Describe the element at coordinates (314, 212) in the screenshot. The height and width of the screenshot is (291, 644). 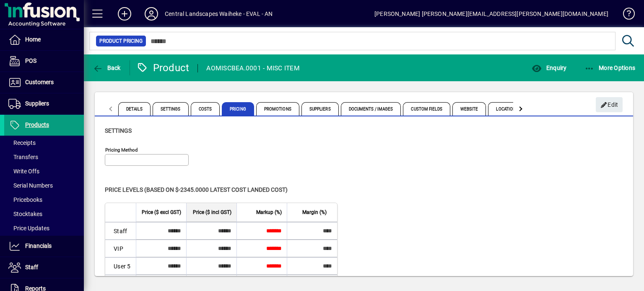
I see `span: Margin (%)` at that location.